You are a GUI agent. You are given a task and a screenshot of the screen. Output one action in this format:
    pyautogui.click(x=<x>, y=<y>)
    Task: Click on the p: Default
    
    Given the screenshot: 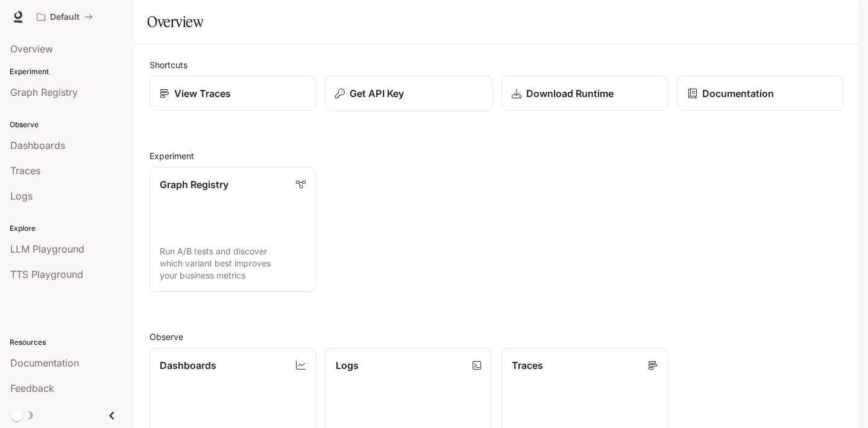 What is the action you would take?
    pyautogui.click(x=64, y=17)
    